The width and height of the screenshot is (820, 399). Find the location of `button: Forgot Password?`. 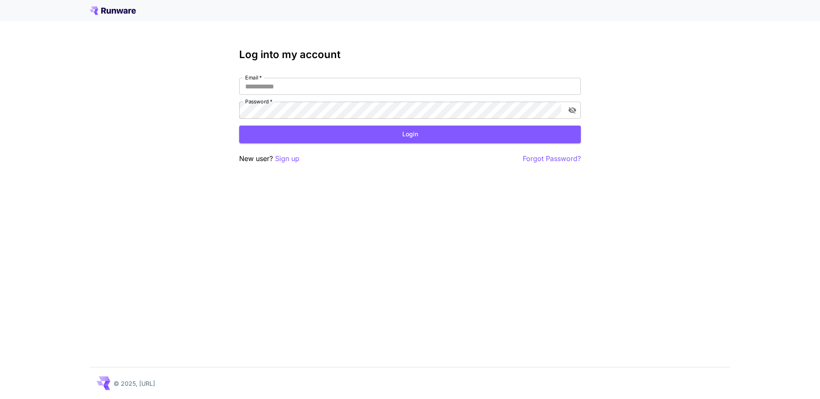

button: Forgot Password? is located at coordinates (552, 158).